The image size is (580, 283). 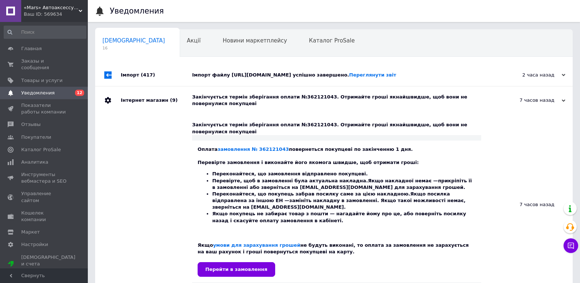 I want to click on div: Prom топ, so click(x=48, y=270).